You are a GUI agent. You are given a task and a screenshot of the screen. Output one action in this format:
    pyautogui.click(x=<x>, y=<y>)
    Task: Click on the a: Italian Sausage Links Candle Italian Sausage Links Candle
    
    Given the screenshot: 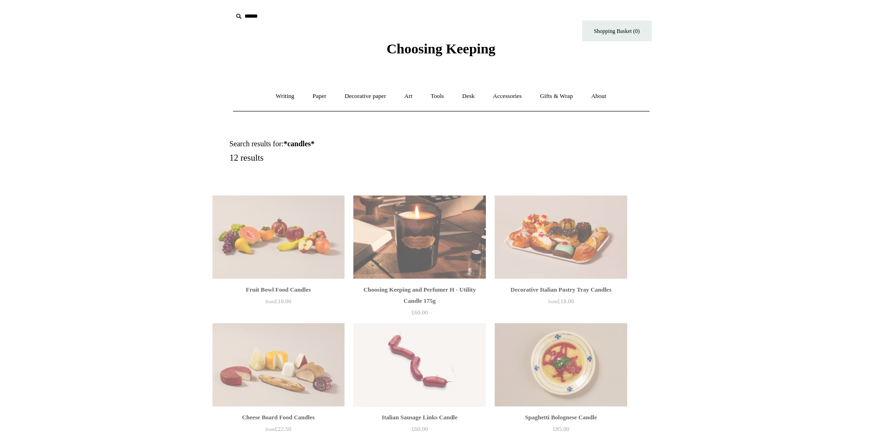 What is the action you would take?
    pyautogui.click(x=419, y=365)
    